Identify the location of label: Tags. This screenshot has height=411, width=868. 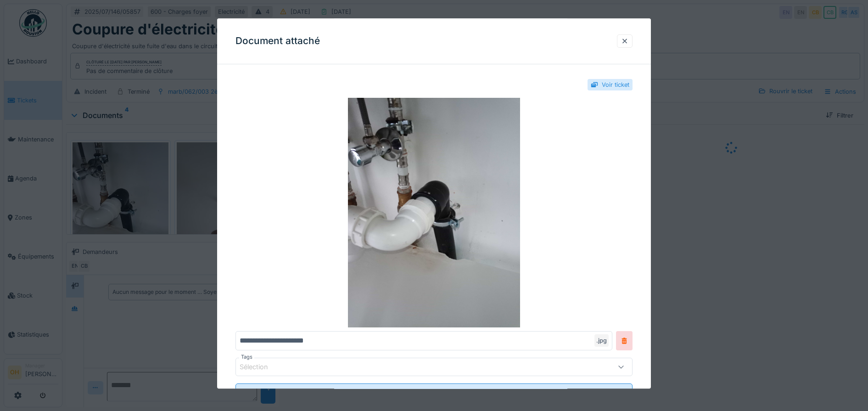
(246, 357).